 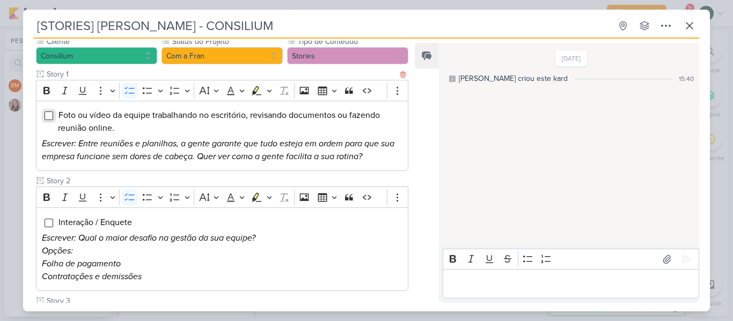 What do you see at coordinates (222, 56) in the screenshot?
I see `button: Com a Fran` at bounding box center [222, 56].